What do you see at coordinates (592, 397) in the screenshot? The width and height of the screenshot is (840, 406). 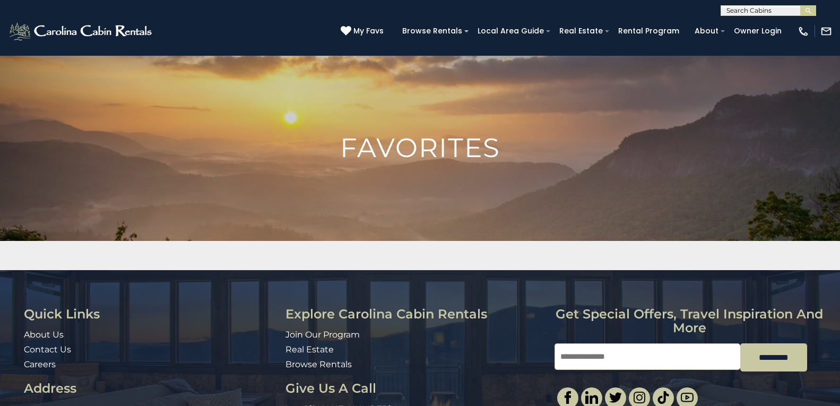 I see `img: linkedin-single.svg` at bounding box center [592, 397].